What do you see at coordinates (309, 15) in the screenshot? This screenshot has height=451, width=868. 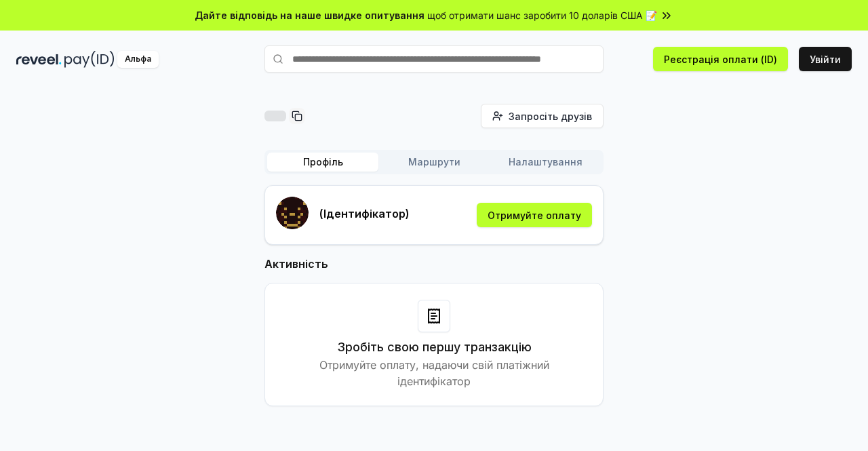 I see `font: Дайте відповідь на наше швидке опитування` at bounding box center [309, 15].